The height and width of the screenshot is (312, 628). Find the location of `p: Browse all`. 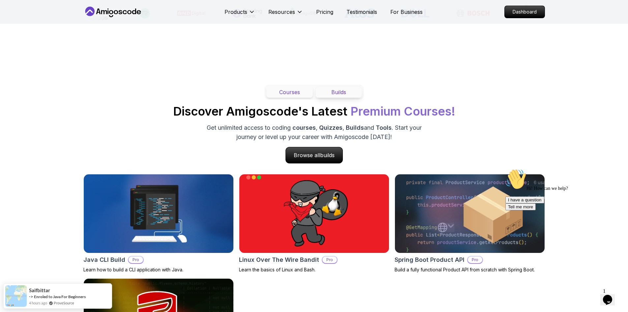

p: Browse all is located at coordinates (314, 155).